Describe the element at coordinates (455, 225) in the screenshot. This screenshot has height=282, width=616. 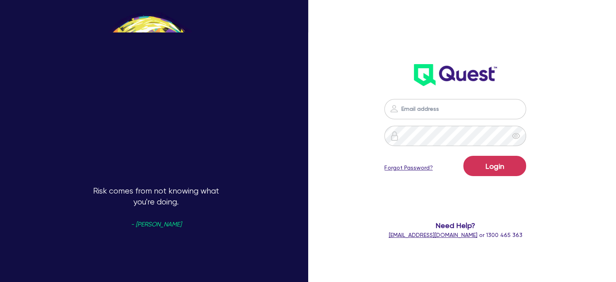
I see `span: Need Help?` at that location.